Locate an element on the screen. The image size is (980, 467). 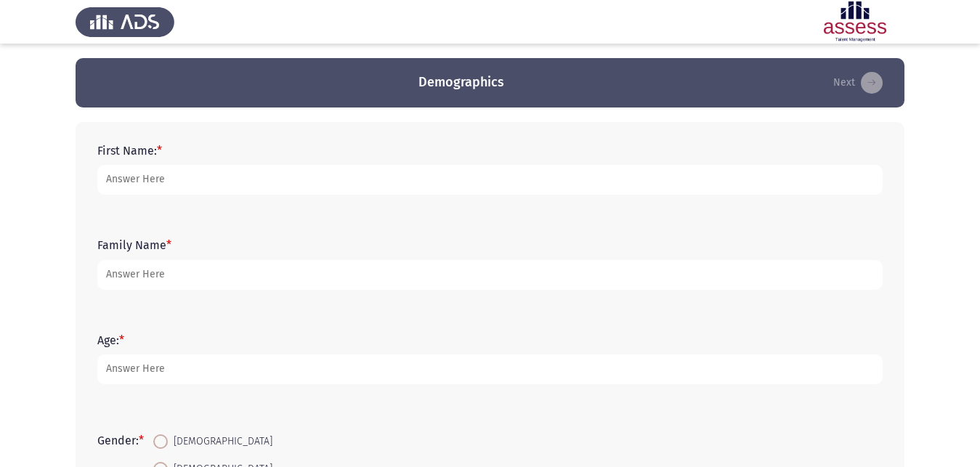
label: Family Name is located at coordinates (134, 245).